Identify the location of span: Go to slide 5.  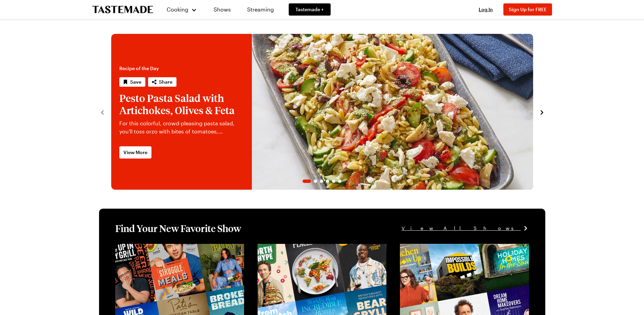
(333, 181).